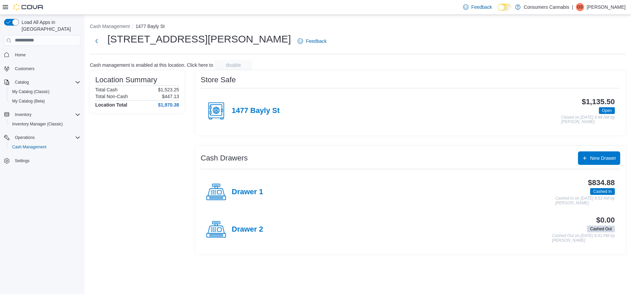 The image size is (631, 294). What do you see at coordinates (37, 124) in the screenshot?
I see `a: Inventory Manager (Classic)` at bounding box center [37, 124].